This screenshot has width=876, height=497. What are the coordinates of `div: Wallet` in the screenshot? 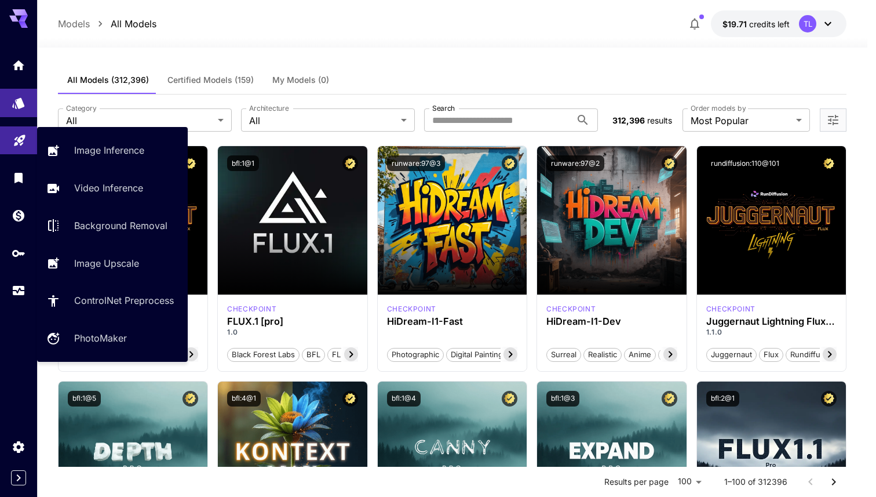 It's located at (19, 212).